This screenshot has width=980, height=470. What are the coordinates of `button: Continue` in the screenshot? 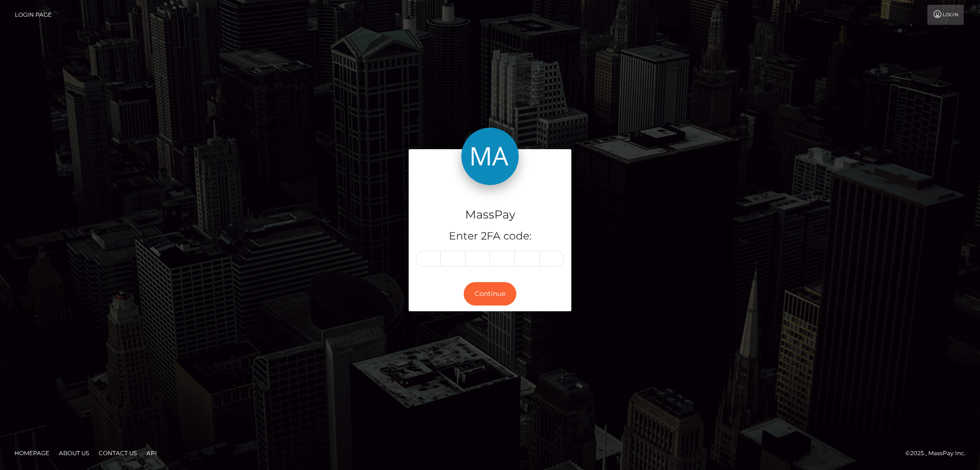 It's located at (490, 294).